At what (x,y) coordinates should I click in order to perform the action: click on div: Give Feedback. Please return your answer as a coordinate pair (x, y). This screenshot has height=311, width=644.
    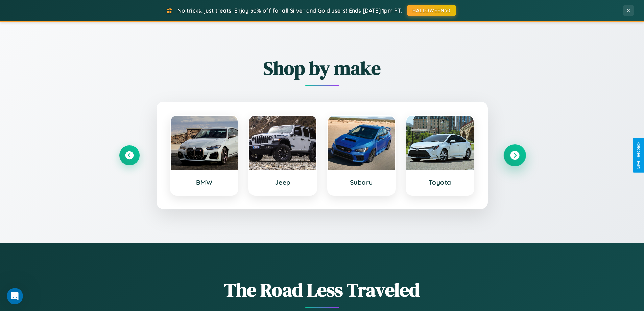
    Looking at the image, I should click on (638, 155).